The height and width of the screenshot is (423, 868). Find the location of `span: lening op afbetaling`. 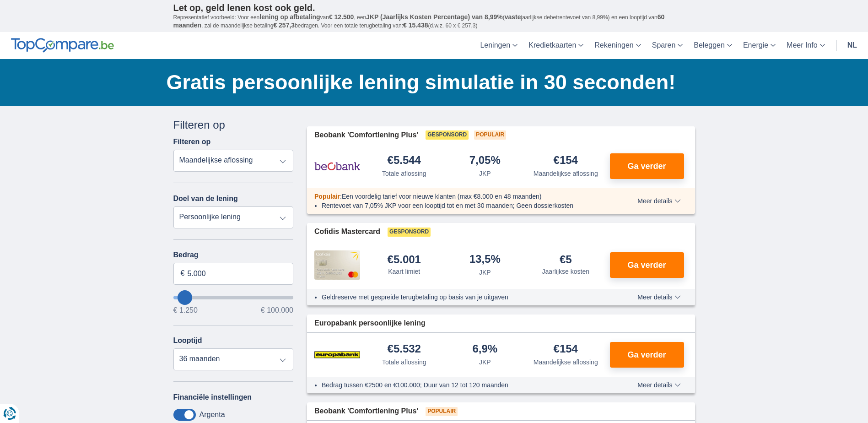

span: lening op afbetaling is located at coordinates (289, 17).